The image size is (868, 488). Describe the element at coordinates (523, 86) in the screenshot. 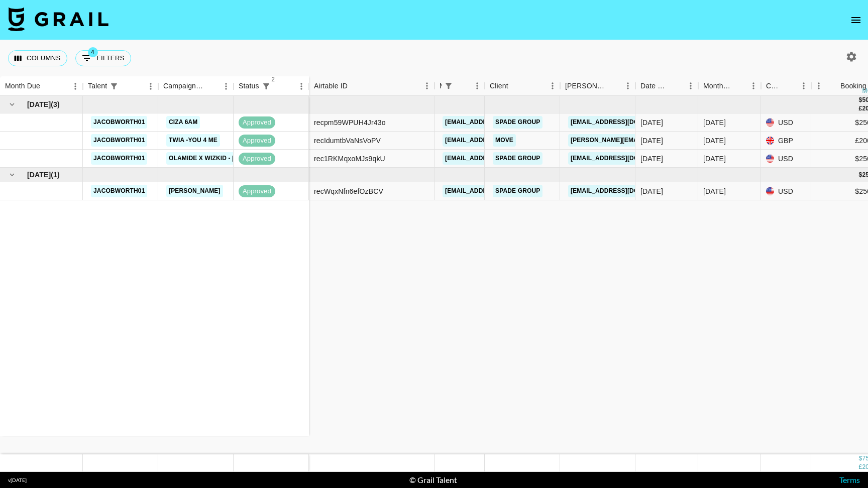

I see `div: Client` at that location.